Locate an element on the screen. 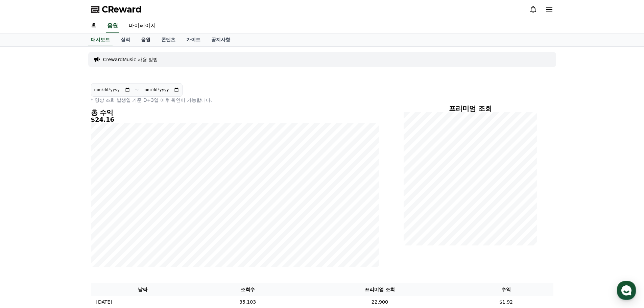  h4: 총 수익 is located at coordinates (235, 113).